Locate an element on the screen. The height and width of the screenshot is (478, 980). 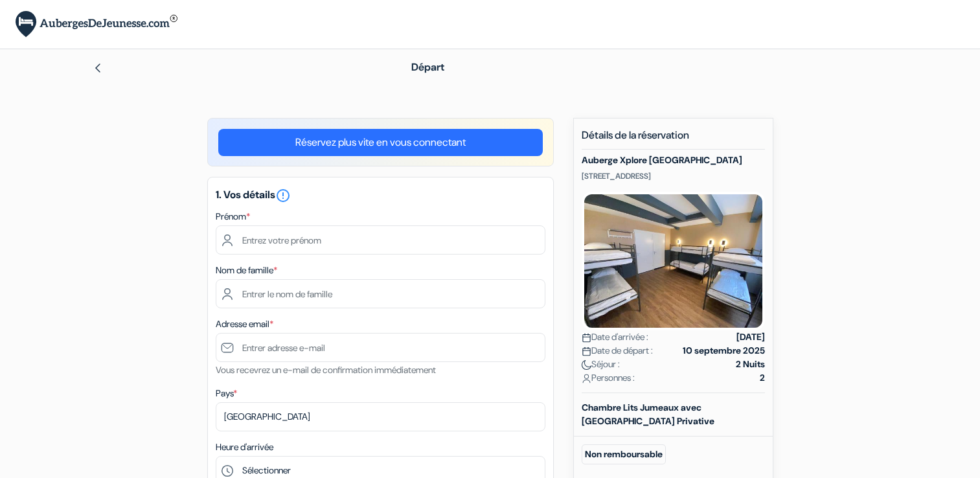
img: AubergesDeJeunesse.com is located at coordinates (96, 24).